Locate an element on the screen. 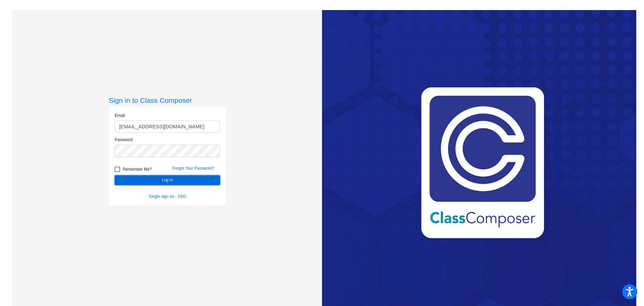  h3: Sign in to Class Composer is located at coordinates (168, 100).